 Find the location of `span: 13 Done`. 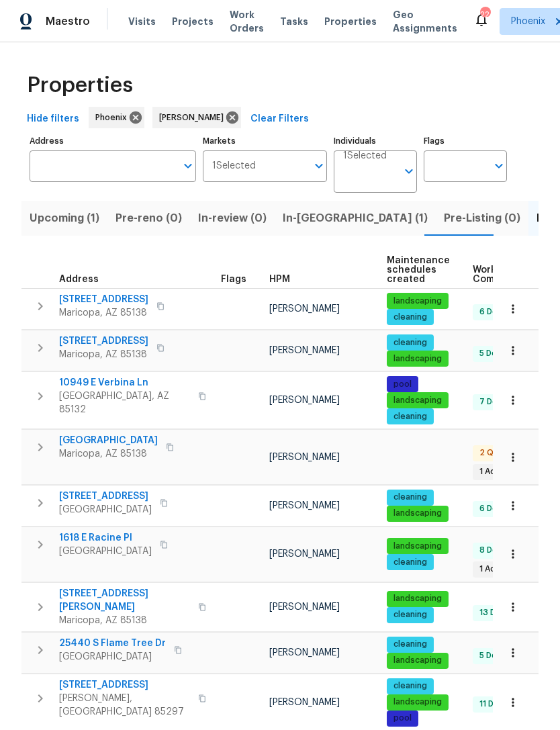

span: 13 Done is located at coordinates (495, 613).